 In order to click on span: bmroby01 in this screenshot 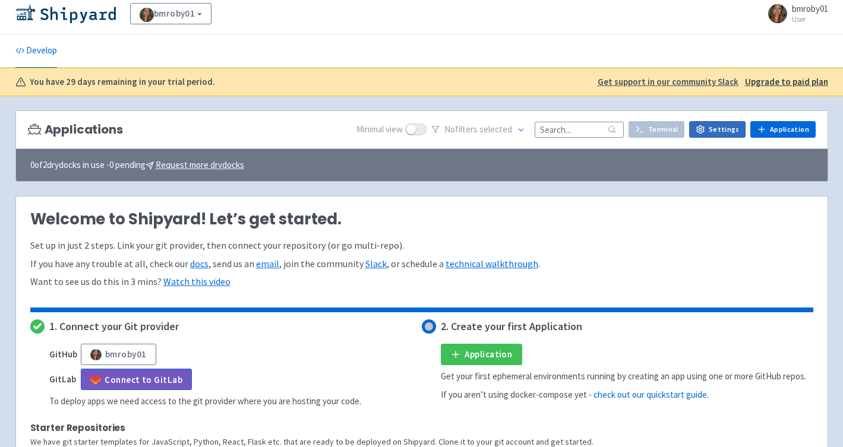, I will do `click(810, 8)`.